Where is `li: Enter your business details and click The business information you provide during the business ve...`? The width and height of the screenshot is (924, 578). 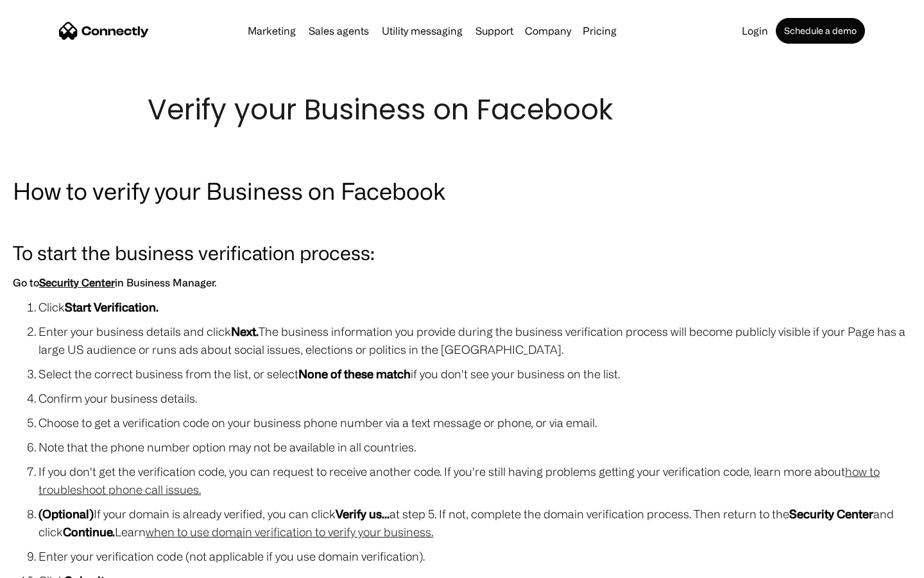 li: Enter your business details and click The business information you provide during the business ve... is located at coordinates (475, 341).